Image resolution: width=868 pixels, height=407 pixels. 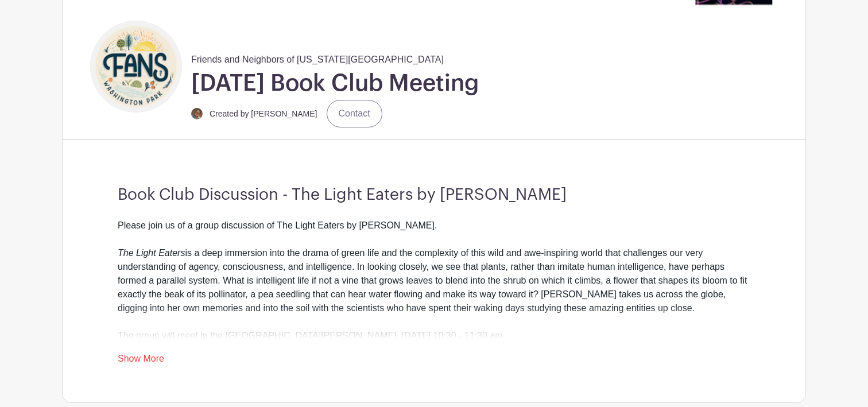 I want to click on em: The Light Eaters, so click(x=151, y=253).